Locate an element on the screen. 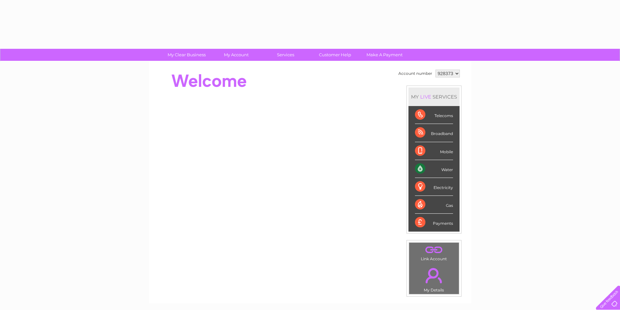 This screenshot has height=310, width=620. td: Link Account is located at coordinates (434, 253).